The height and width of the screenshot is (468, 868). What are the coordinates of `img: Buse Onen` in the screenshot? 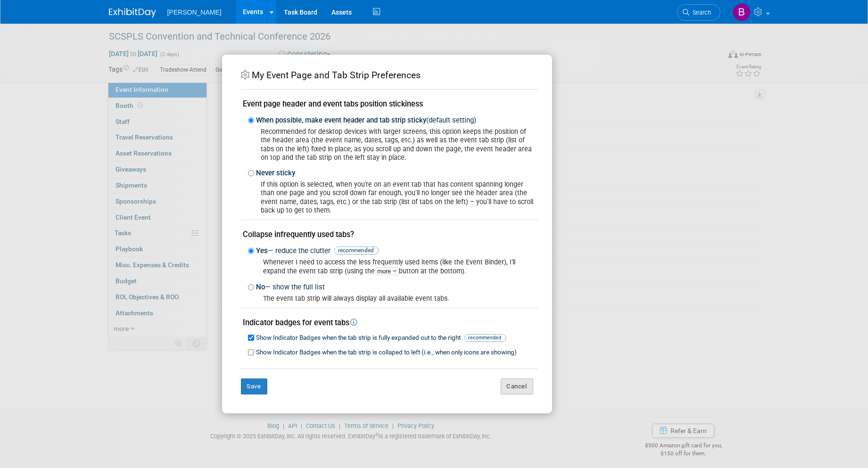 It's located at (742, 12).